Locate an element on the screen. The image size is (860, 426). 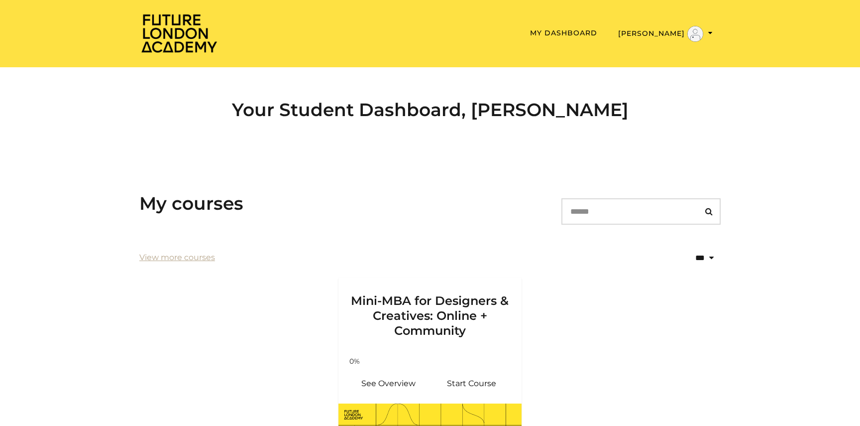
a: View more courses is located at coordinates (177, 257).